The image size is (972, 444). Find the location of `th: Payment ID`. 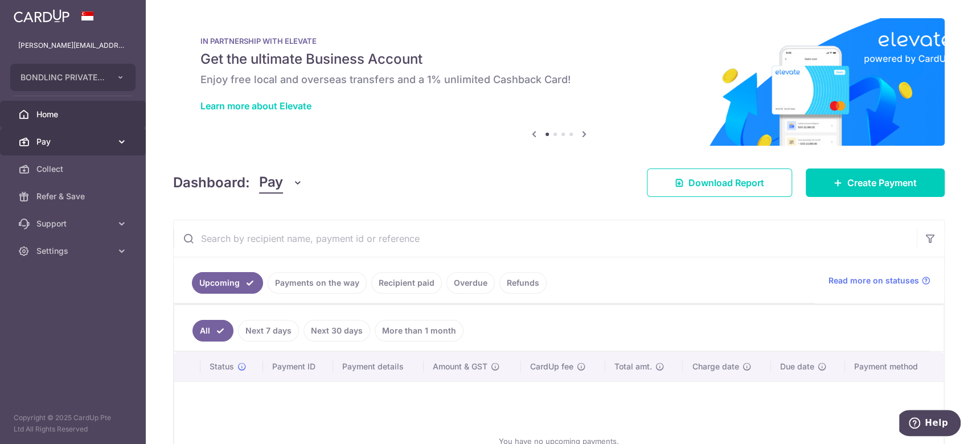

th: Payment ID is located at coordinates (298, 367).